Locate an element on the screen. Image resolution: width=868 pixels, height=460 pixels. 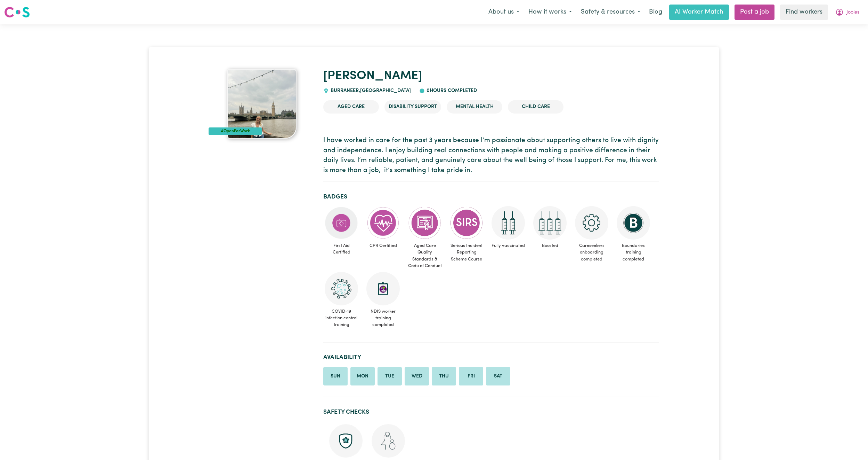
li: Available on Tuesday is located at coordinates (389, 376).